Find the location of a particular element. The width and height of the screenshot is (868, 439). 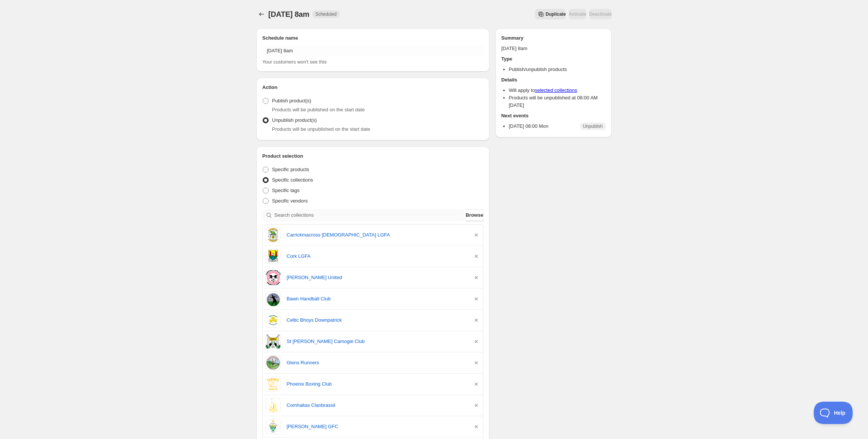

li: Publish/unpublish products is located at coordinates (557, 70).